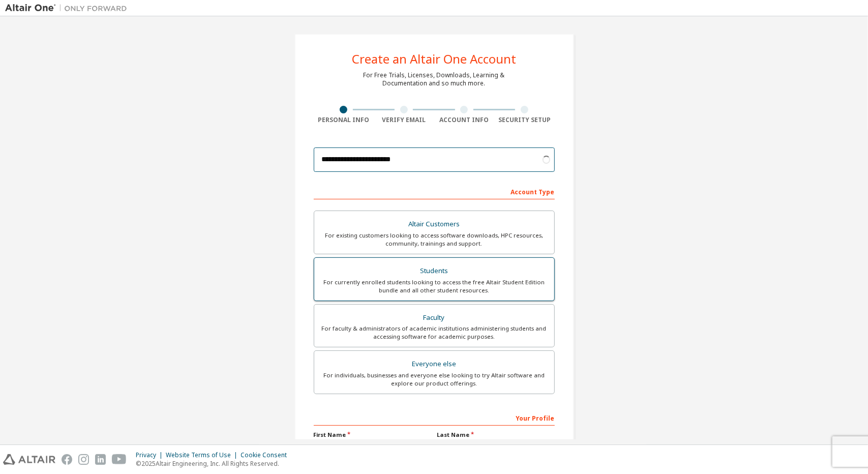 This screenshot has height=474, width=868. I want to click on div: Your Profile, so click(435, 418).